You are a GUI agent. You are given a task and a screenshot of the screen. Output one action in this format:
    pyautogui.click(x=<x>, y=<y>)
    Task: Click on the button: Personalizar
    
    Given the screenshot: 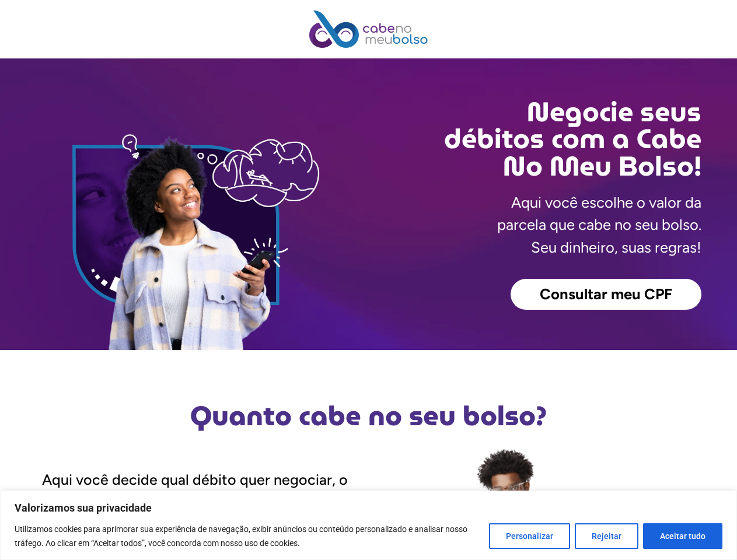 What is the action you would take?
    pyautogui.click(x=530, y=536)
    